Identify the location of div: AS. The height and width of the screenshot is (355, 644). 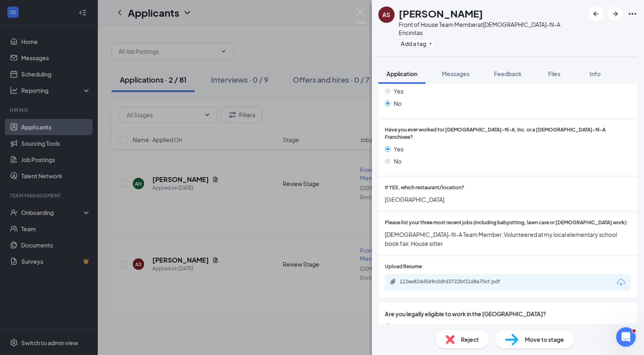
(387, 15).